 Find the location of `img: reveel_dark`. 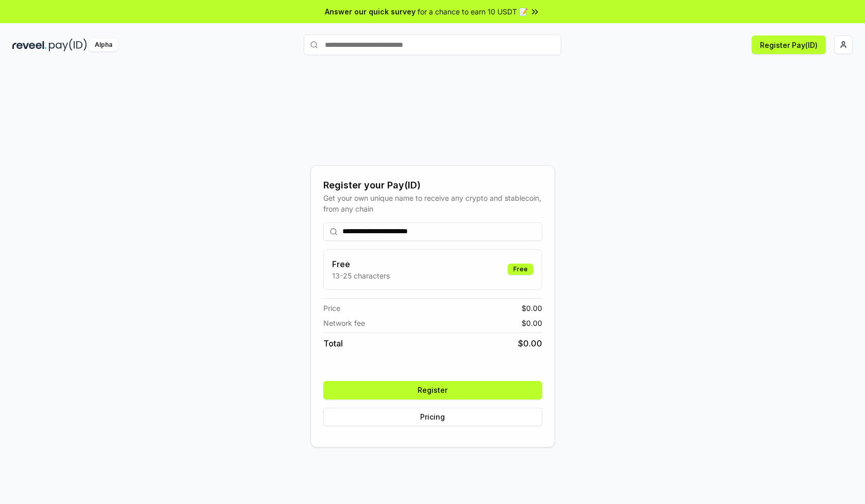

img: reveel_dark is located at coordinates (29, 44).